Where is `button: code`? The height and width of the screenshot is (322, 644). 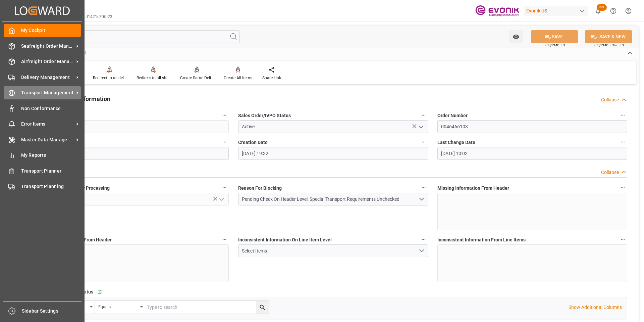 button: code is located at coordinates (225, 115).